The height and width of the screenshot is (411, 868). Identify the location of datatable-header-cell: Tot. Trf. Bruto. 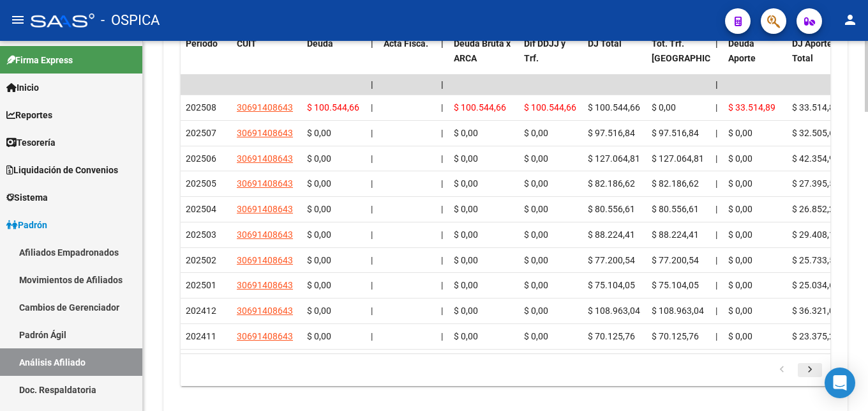
(678, 58).